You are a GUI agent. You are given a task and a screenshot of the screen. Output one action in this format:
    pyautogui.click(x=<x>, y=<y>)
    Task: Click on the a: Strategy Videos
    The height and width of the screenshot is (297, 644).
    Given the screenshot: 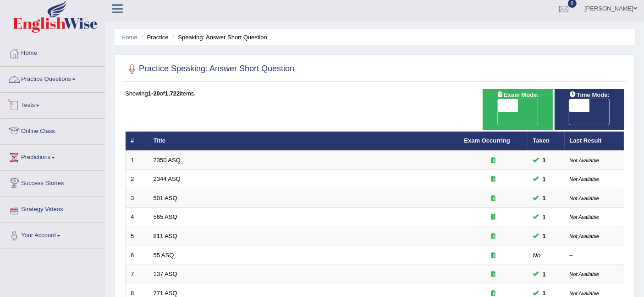 What is the action you would take?
    pyautogui.click(x=52, y=209)
    